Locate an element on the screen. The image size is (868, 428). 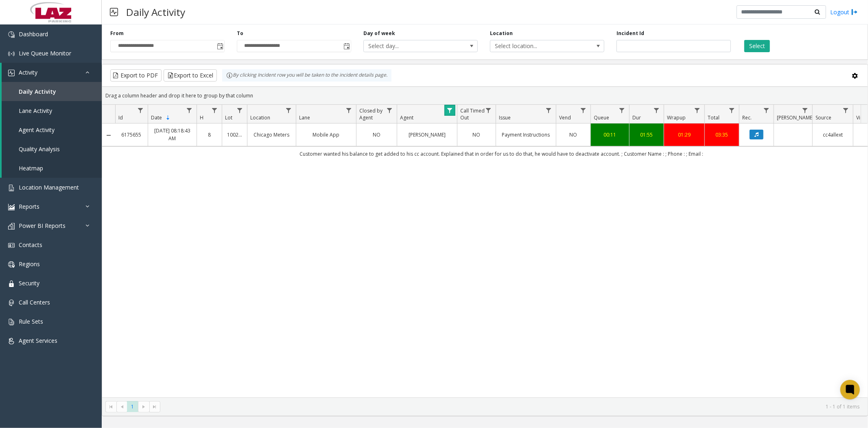
a: Source Filter Menu is located at coordinates (846, 110).